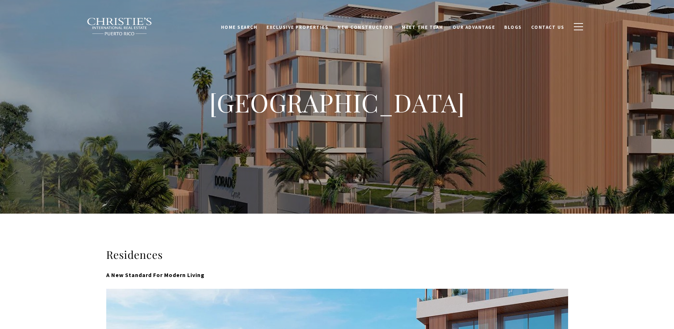  I want to click on a: Meet the Team, so click(423, 26).